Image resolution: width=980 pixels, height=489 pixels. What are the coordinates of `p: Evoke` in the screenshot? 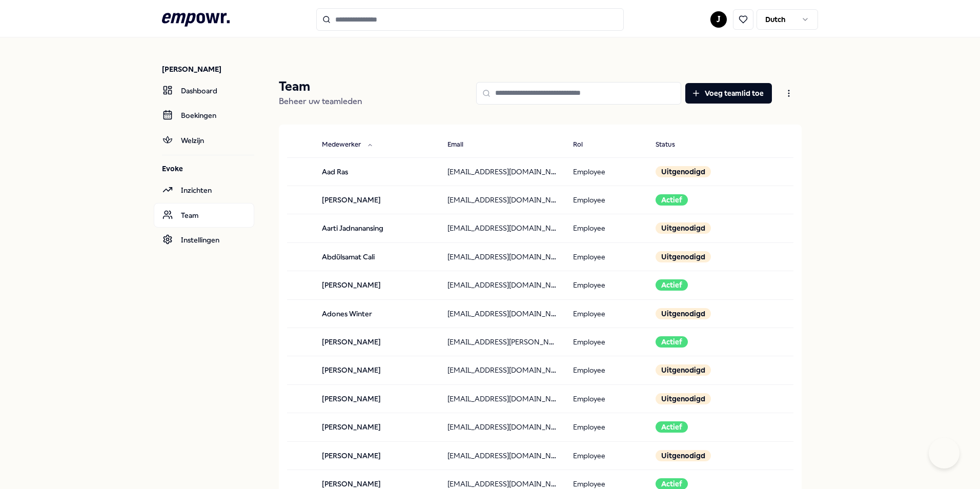 It's located at (208, 169).